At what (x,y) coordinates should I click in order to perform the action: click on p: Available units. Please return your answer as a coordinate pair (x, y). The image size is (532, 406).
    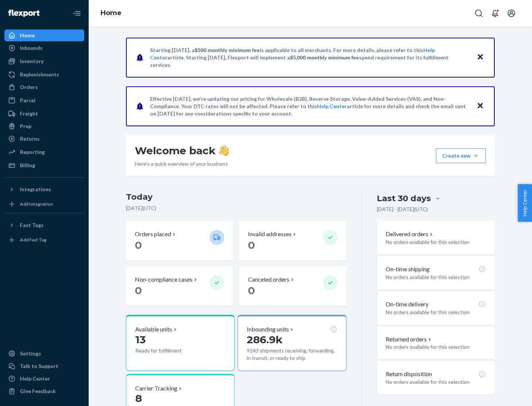
    Looking at the image, I should click on (153, 329).